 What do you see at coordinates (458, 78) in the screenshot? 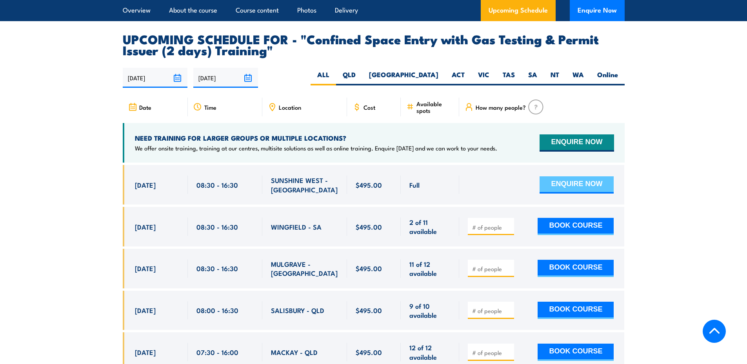
I see `label: ACT` at bounding box center [458, 78].